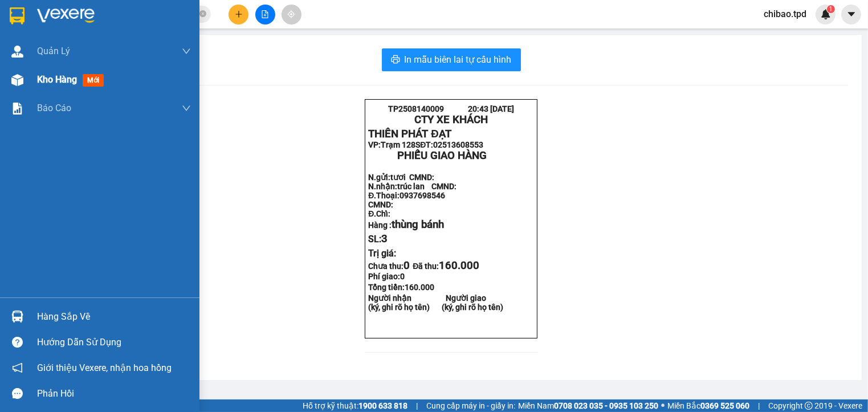  I want to click on span: In mẫu biên lai tự cấu hình, so click(459, 59).